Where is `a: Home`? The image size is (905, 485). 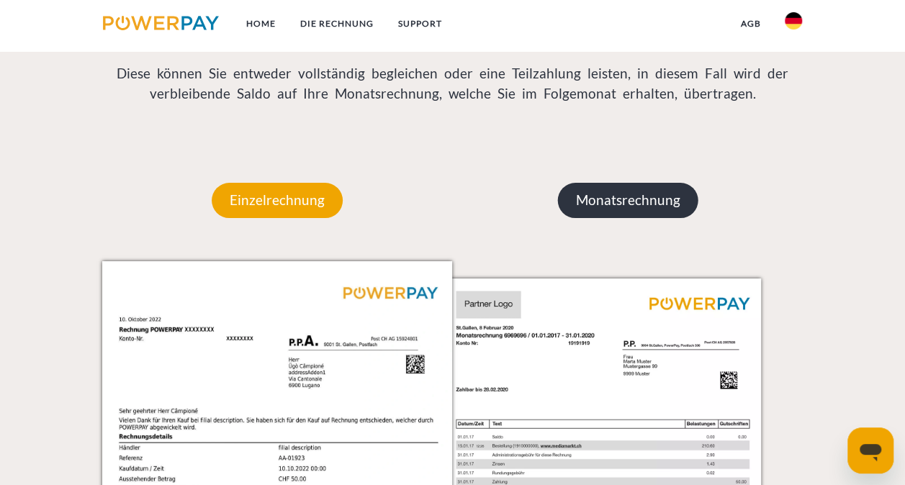 a: Home is located at coordinates (261, 24).